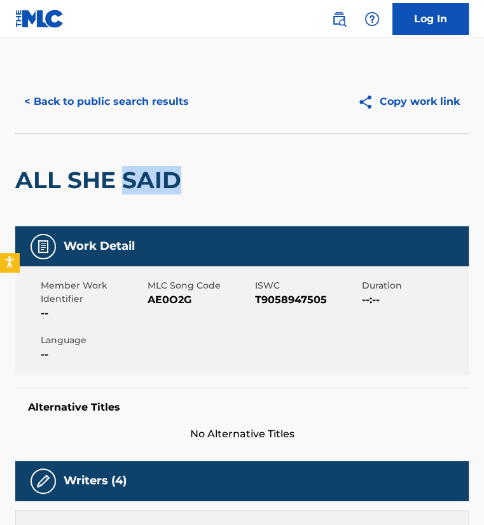  Describe the element at coordinates (372, 19) in the screenshot. I see `div: Help` at that location.